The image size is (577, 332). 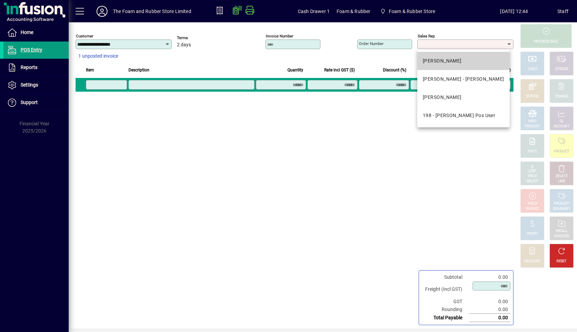 What do you see at coordinates (197, 38) in the screenshot?
I see `span: Terms` at bounding box center [197, 38].